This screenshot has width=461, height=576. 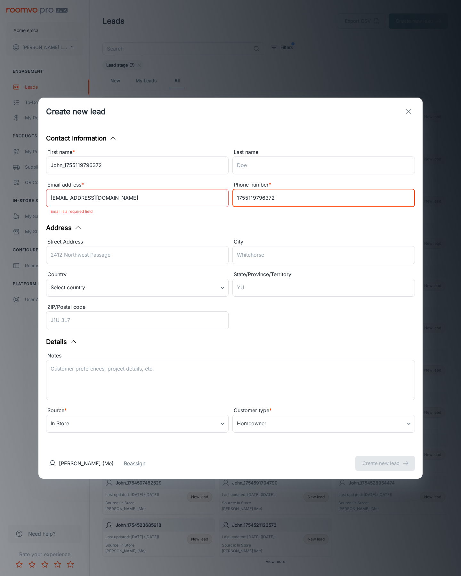 I want to click on div: City, so click(x=323, y=242).